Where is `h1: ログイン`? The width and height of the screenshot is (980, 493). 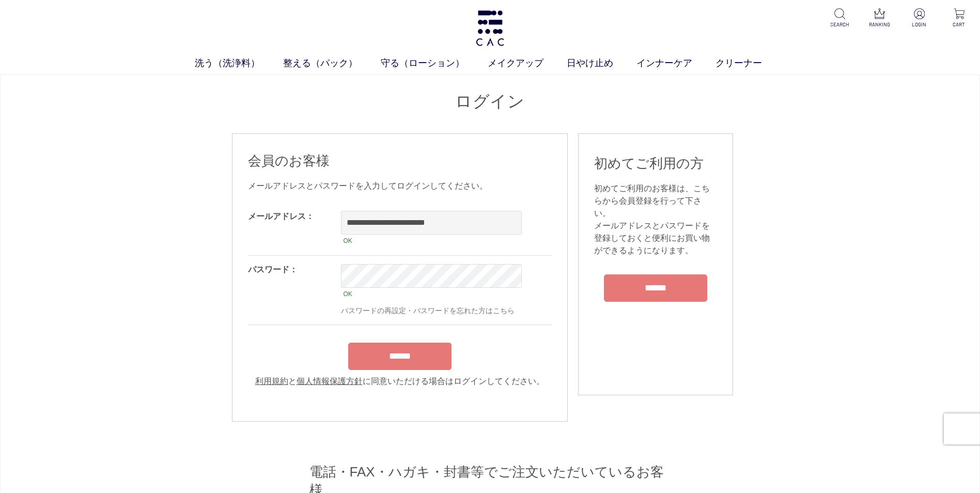
h1: ログイン is located at coordinates (490, 101).